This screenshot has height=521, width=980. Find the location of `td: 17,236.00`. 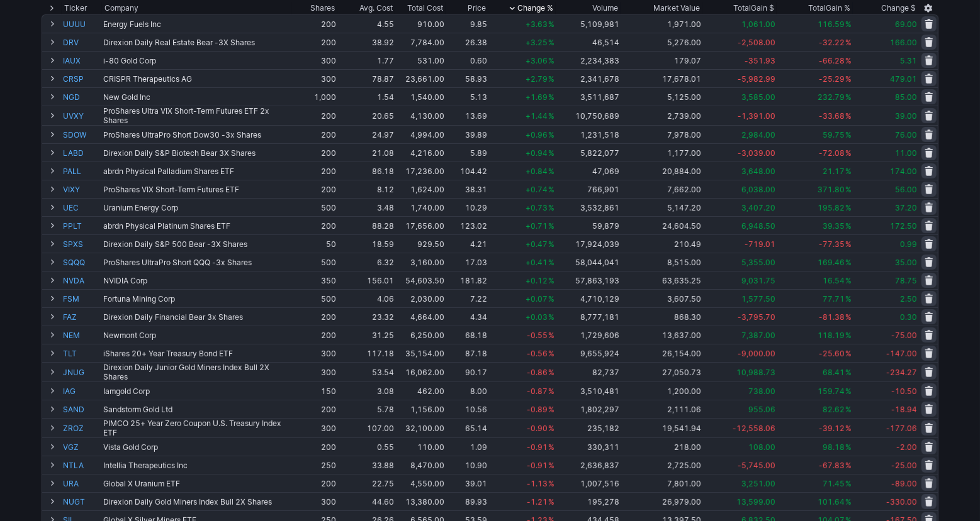

td: 17,236.00 is located at coordinates (420, 170).